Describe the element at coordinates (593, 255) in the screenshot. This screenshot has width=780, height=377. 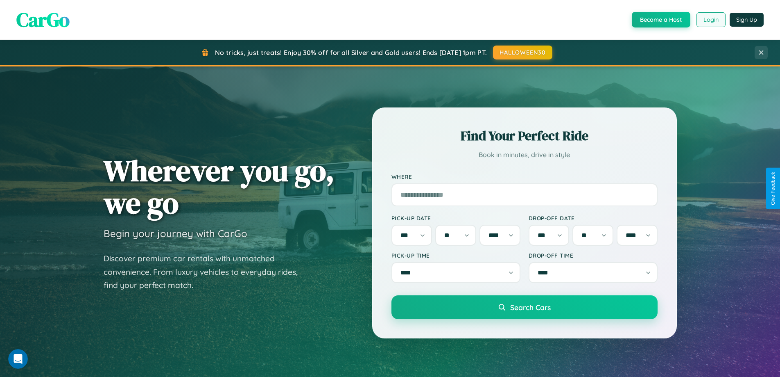
I see `label: Drop-off Time` at that location.